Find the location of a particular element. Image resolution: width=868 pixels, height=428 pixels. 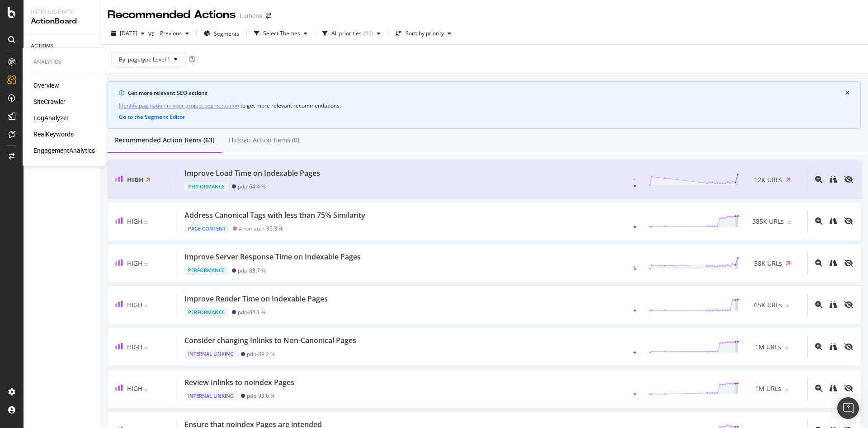

div: Open Intercom Messenger is located at coordinates (848, 409).